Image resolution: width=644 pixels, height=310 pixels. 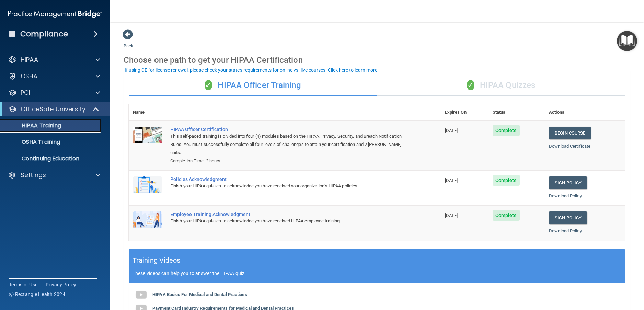 What do you see at coordinates (253, 85) in the screenshot?
I see `div: HIPAA Officer Training` at bounding box center [253, 85].